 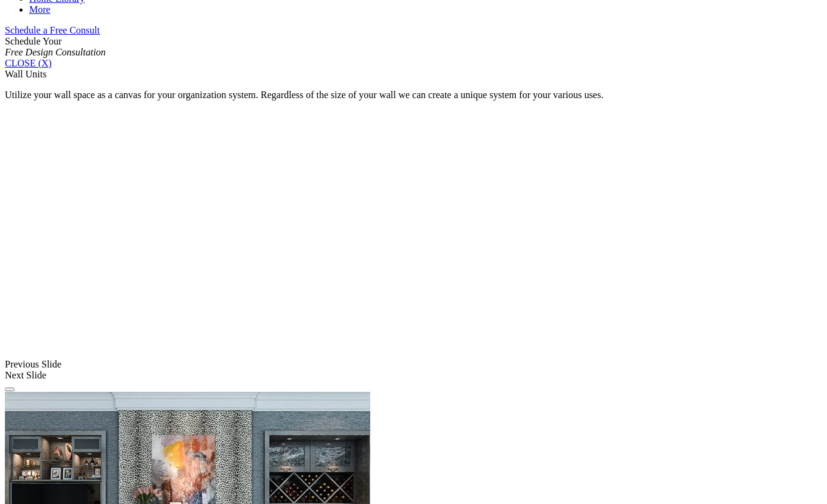 I want to click on a: More menu text will display only on big screen, so click(x=39, y=9).